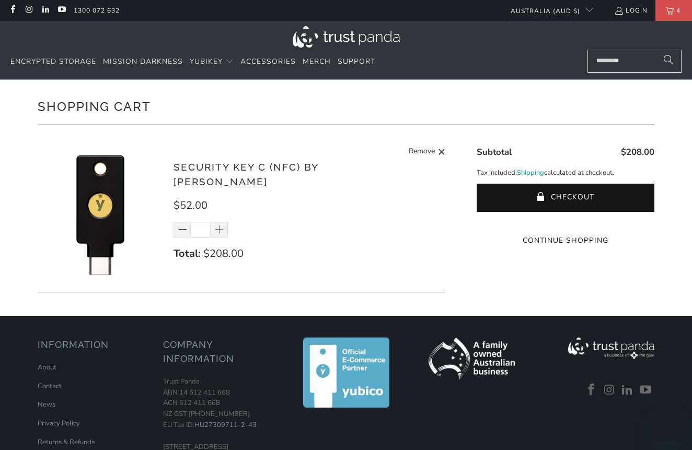 This screenshot has height=450, width=692. Describe the element at coordinates (357, 62) in the screenshot. I see `a: Support` at that location.